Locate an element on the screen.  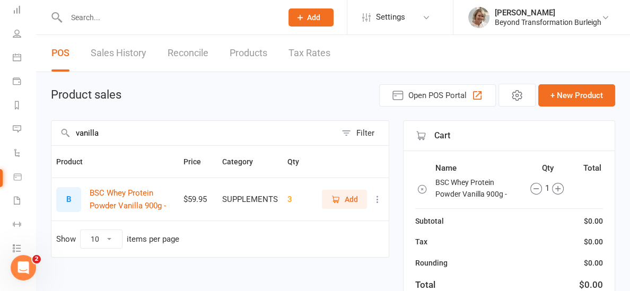
span: 2 is located at coordinates (37, 259).